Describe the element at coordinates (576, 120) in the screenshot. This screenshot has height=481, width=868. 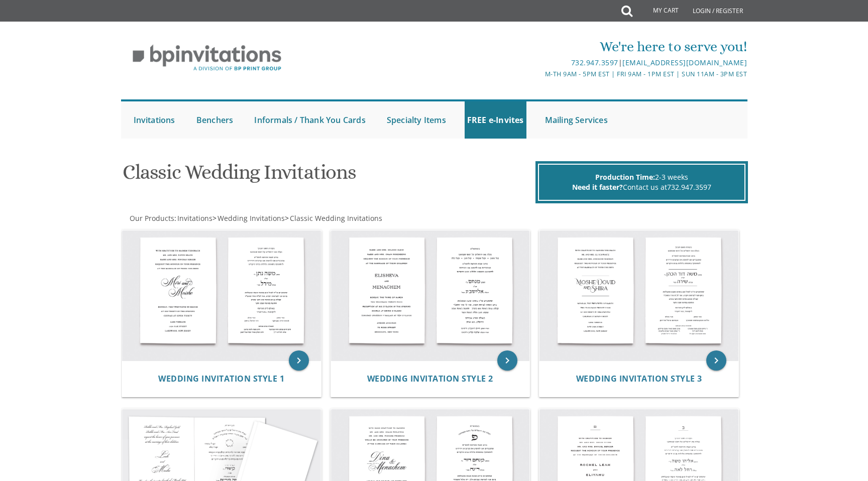
I see `a: Mailing Services` at that location.